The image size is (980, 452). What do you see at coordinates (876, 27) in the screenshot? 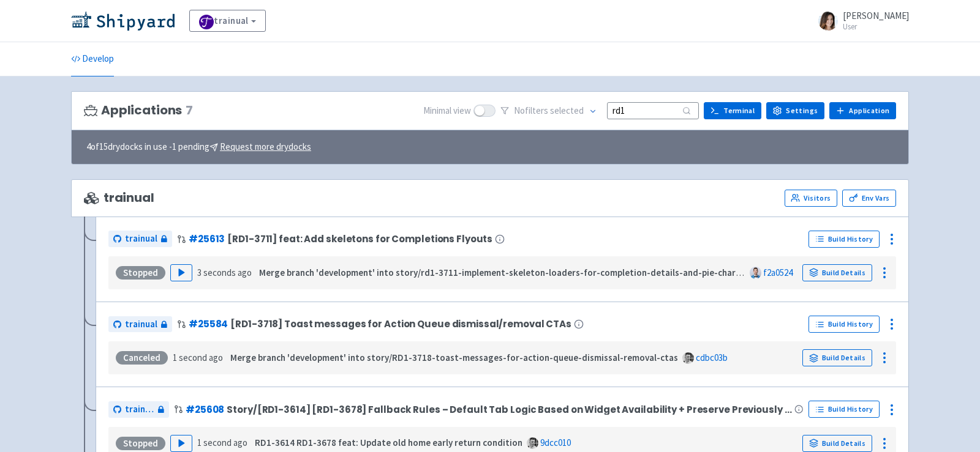
I see `small: User` at bounding box center [876, 27].